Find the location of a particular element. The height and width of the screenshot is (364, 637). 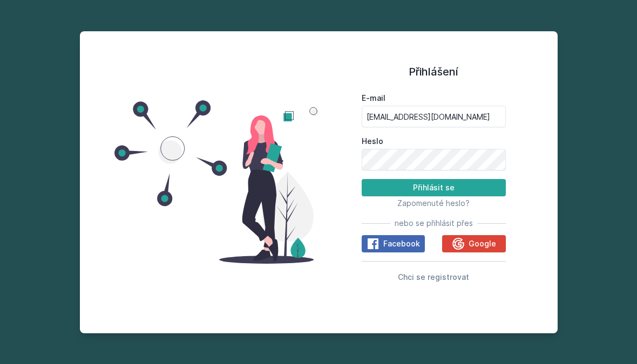

button: Google is located at coordinates (474, 244).